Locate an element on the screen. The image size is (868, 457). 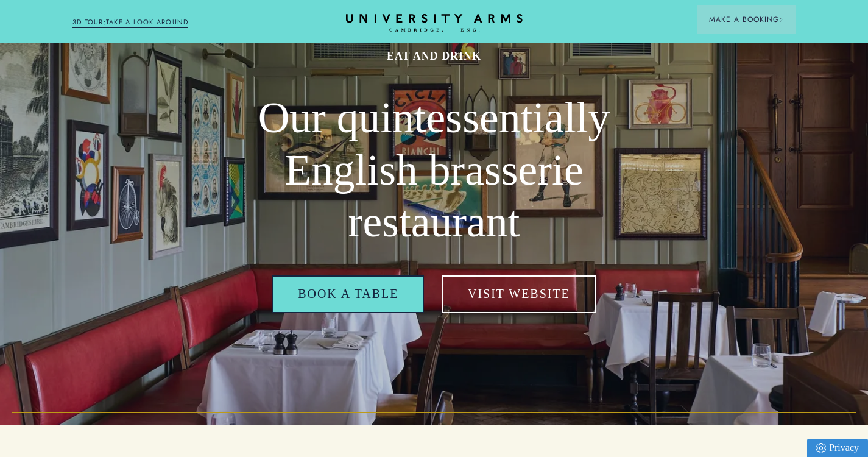
h2: Our quintessentially English brasserie restaurant is located at coordinates (434, 169).